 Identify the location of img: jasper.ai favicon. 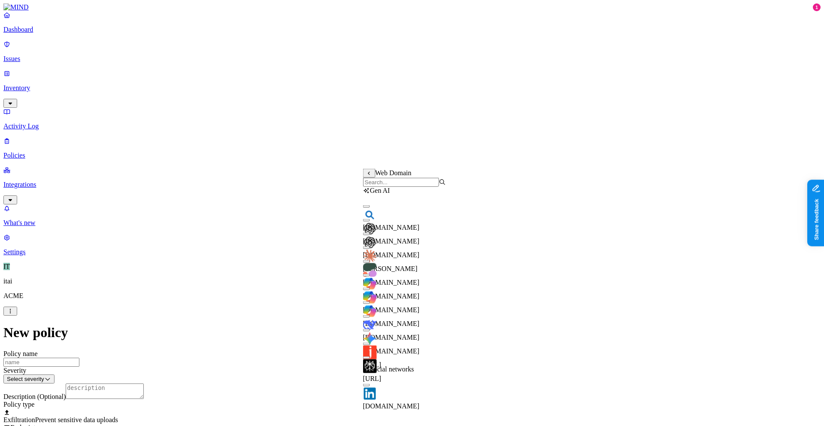
(370, 352).